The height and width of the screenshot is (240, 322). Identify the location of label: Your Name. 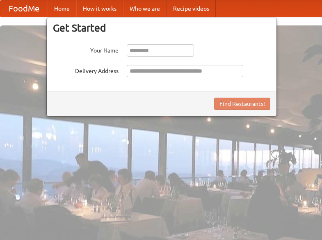
(86, 49).